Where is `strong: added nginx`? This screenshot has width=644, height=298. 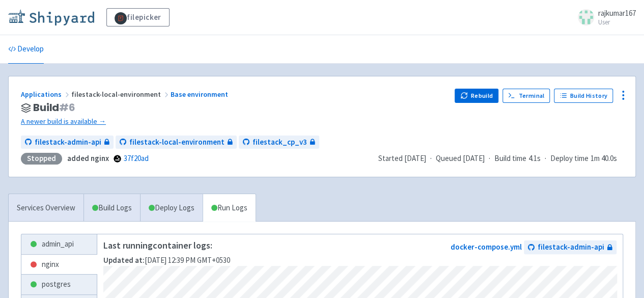
strong: added nginx is located at coordinates (88, 158).